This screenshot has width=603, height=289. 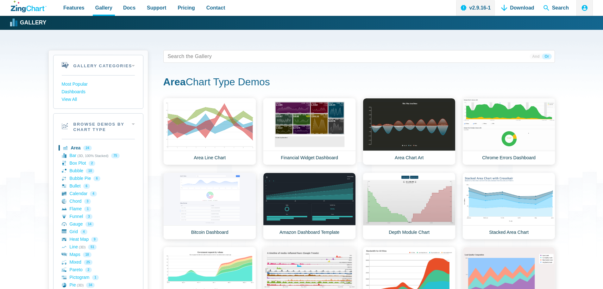 I want to click on a: View All, so click(x=98, y=99).